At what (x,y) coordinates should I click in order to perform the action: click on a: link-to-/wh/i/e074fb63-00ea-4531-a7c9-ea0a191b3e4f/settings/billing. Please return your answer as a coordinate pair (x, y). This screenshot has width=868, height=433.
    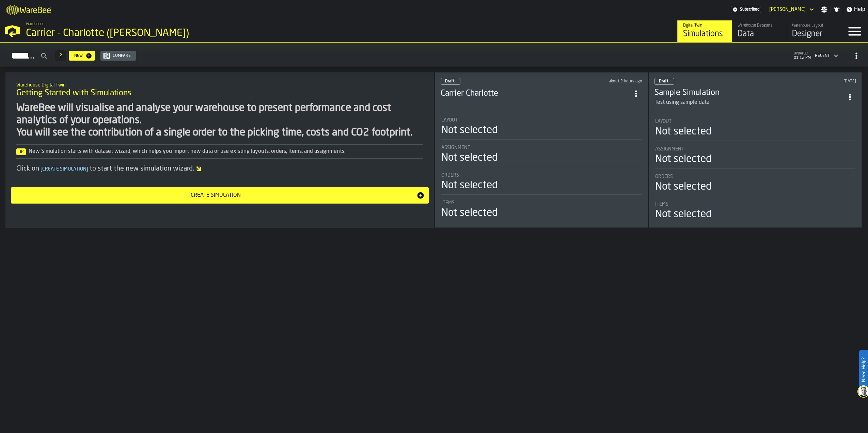
    Looking at the image, I should click on (746, 9).